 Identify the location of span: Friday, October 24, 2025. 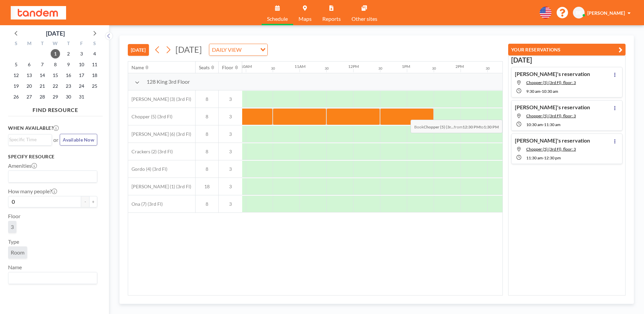
(81, 86).